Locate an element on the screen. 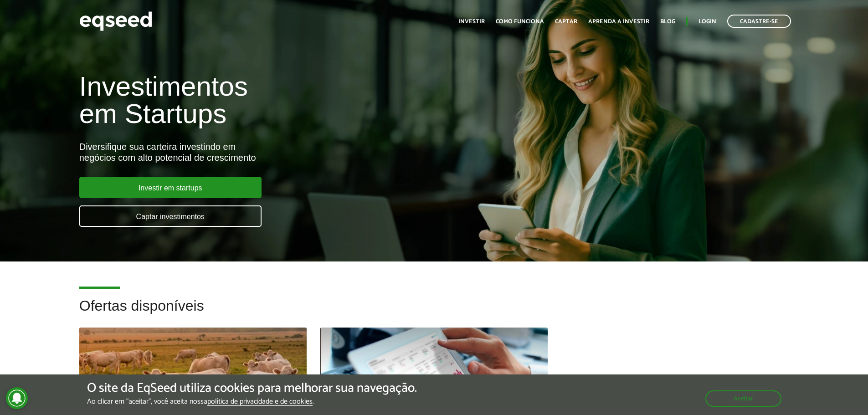 The image size is (868, 415). a: Investir em startups is located at coordinates (170, 187).